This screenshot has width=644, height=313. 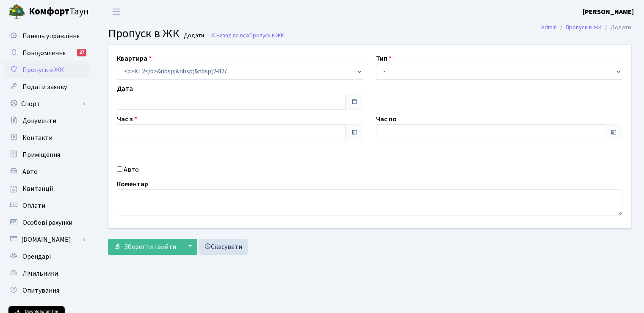 What do you see at coordinates (125, 89) in the screenshot?
I see `label: Дата` at bounding box center [125, 89].